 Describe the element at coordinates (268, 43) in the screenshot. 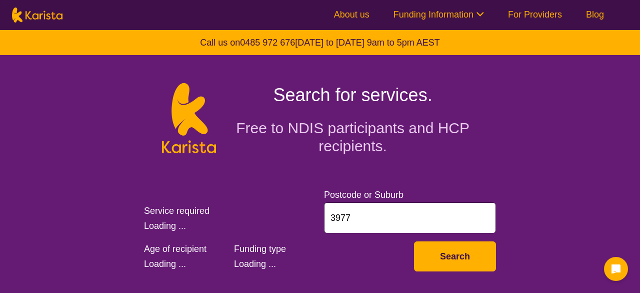

I see `a: 0485 972 676` at that location.